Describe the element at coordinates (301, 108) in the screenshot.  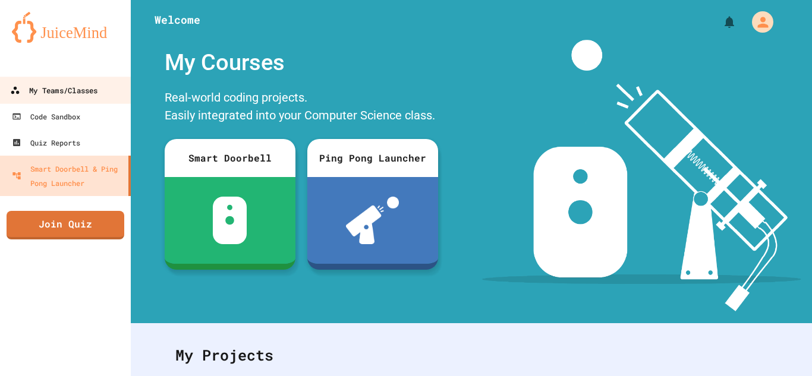
I see `div: Real-world coding projects. Easily integrated into your Computer Science class.` at that location.